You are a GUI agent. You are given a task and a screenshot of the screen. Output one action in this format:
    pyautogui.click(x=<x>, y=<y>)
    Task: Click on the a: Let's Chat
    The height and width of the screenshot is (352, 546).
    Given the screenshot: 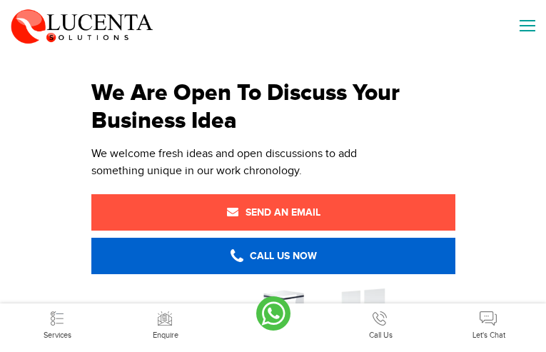 What is the action you would take?
    pyautogui.click(x=488, y=330)
    